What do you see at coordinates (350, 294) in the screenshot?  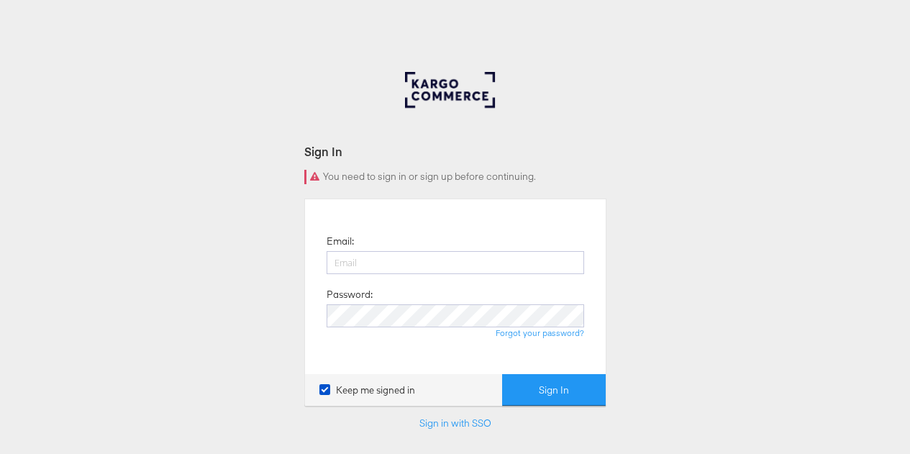 I see `label: Password:` at bounding box center [350, 294].